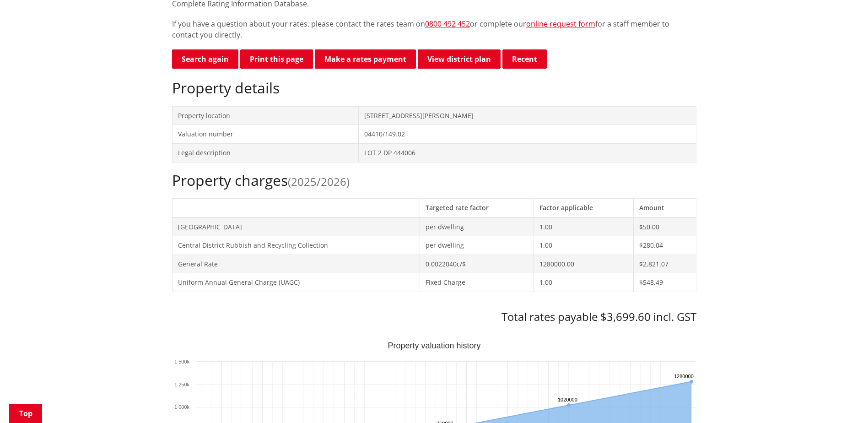  I want to click on td: Legal description, so click(266, 153).